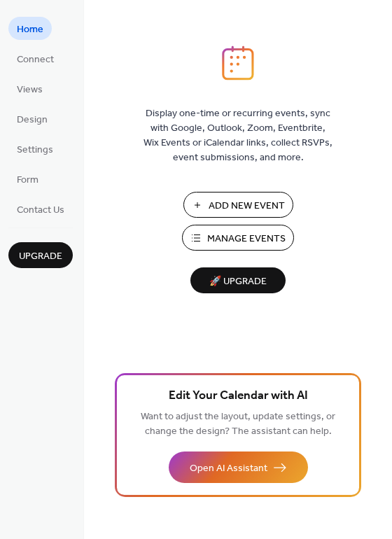 The width and height of the screenshot is (392, 539). Describe the element at coordinates (238, 280) in the screenshot. I see `button: 🚀 Upgrade` at that location.